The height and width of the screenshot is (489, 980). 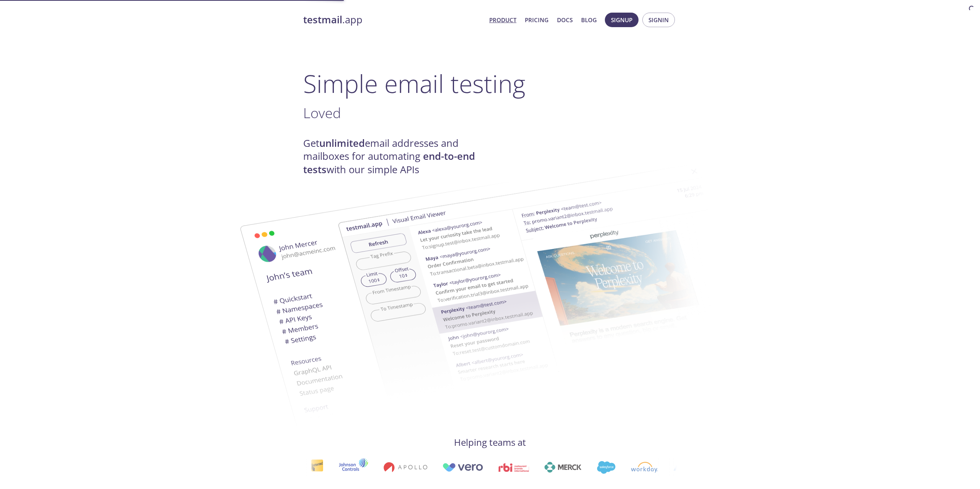 I want to click on h4: Get email addresses and mailboxes for automating with our simple APIs, so click(x=396, y=157).